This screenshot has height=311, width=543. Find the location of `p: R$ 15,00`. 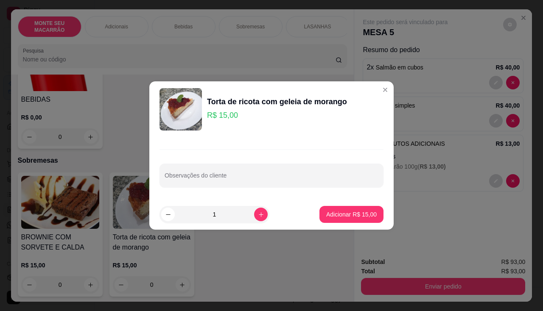

p: R$ 15,00 is located at coordinates (277, 115).